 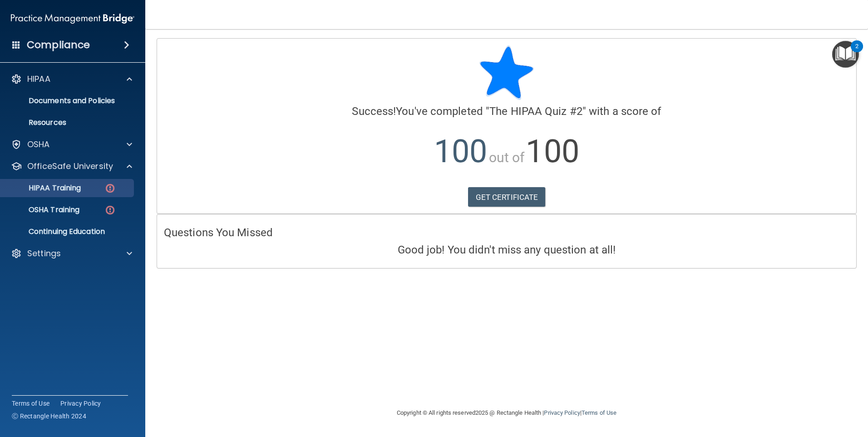 What do you see at coordinates (71, 166) in the screenshot?
I see `a: OfficeSafe University` at bounding box center [71, 166].